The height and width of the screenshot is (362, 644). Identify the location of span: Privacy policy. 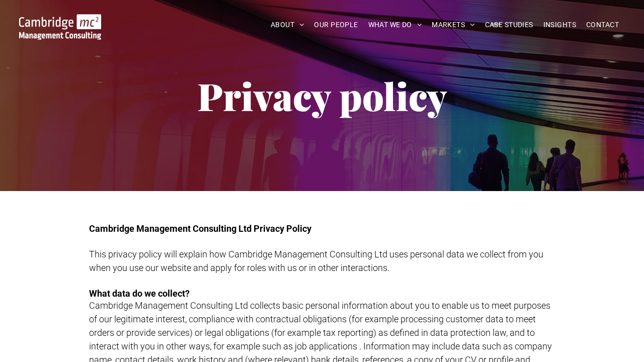
(322, 95).